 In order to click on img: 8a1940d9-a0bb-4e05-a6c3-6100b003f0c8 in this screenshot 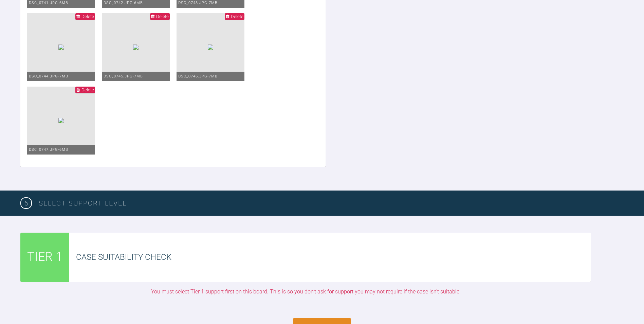, I will do `click(136, 47)`.